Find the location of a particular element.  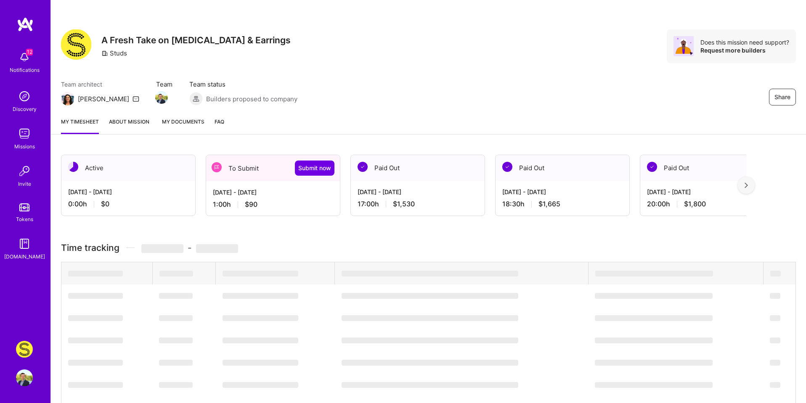

span: Team status is located at coordinates (243, 84).